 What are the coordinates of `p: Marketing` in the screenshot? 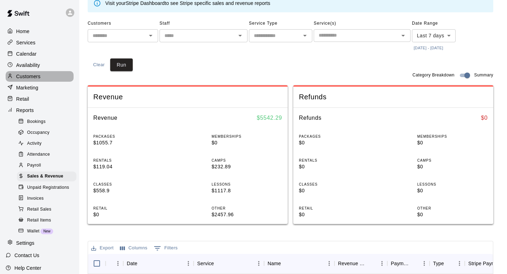 It's located at (27, 88).